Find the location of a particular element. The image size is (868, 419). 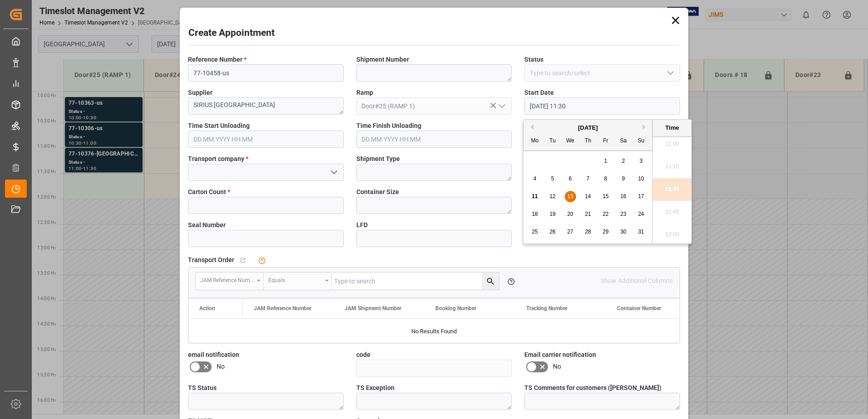

span: Ramp is located at coordinates (364, 92).